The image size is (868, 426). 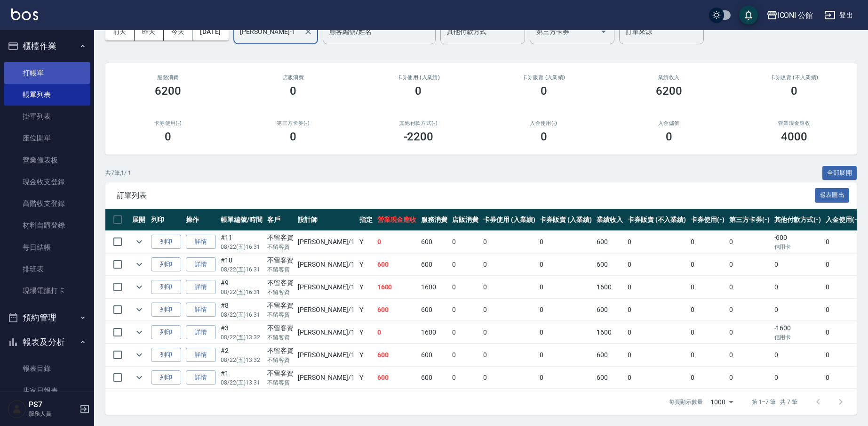 What do you see at coordinates (149, 32) in the screenshot?
I see `button: 昨天` at bounding box center [149, 32].